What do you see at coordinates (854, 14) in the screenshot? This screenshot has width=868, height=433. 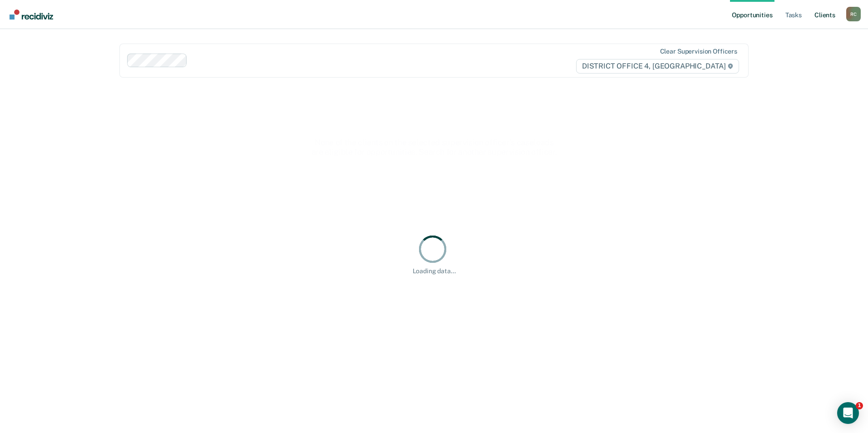 I see `div: R C` at bounding box center [854, 14].